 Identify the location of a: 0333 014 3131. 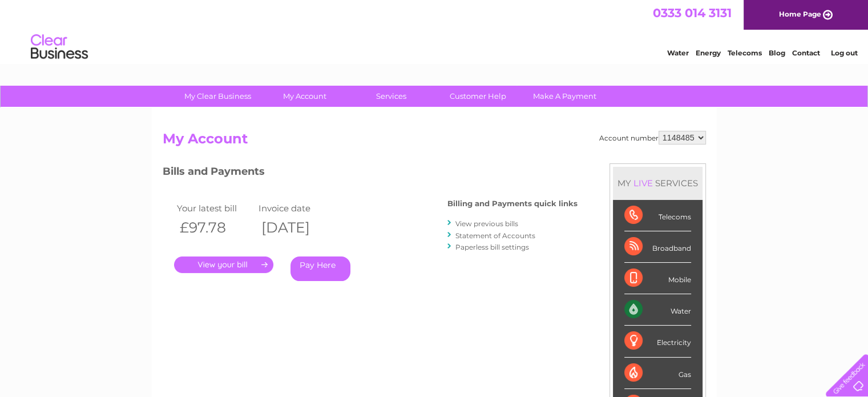
(692, 12).